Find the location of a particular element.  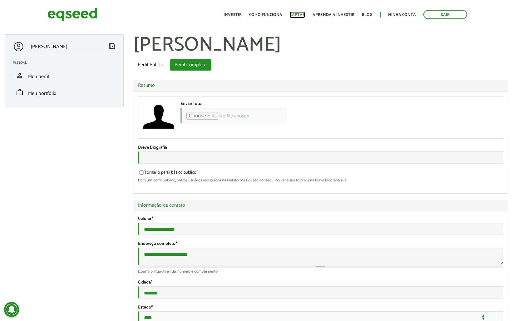

div: Exemplo: Rua/Avenida, número e complemento is located at coordinates (320, 271).